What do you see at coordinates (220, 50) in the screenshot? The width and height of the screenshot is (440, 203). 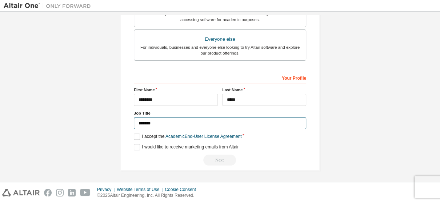 I see `div: For individuals, businesses and everyone else looking to try Altair software and explore our prod...` at bounding box center [220, 50].